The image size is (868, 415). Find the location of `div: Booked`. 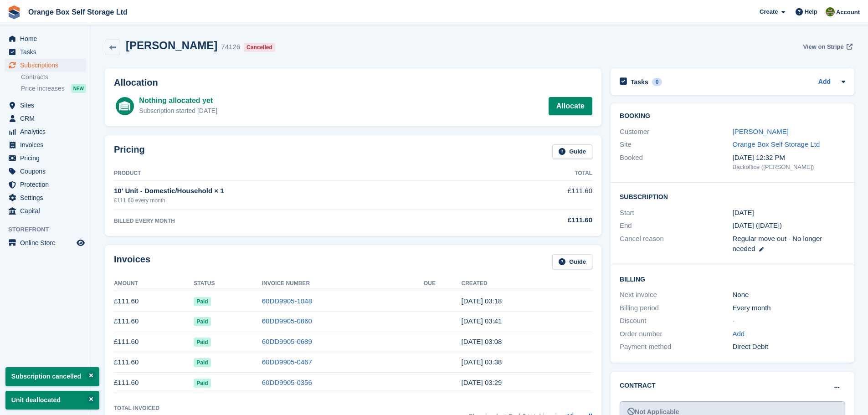

div: Booked is located at coordinates (675, 162).